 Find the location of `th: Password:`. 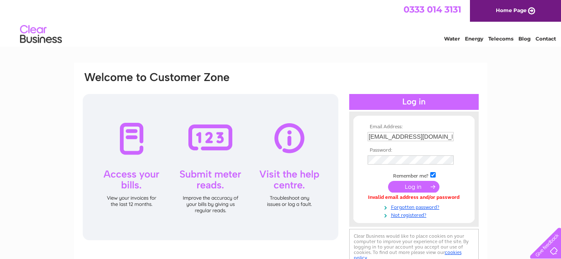

th: Password: is located at coordinates (414, 150).